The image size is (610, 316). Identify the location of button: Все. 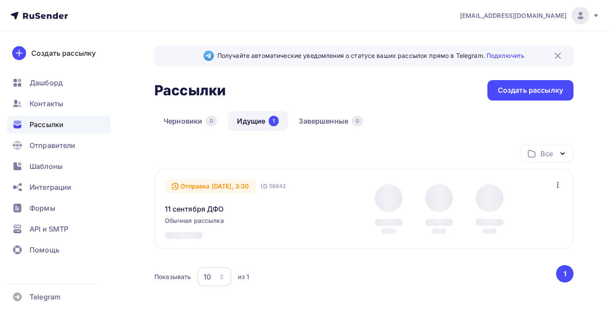
(547, 153).